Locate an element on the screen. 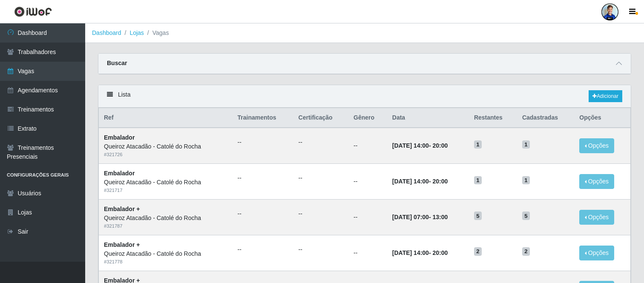  th: Cadastradas is located at coordinates (546, 118).